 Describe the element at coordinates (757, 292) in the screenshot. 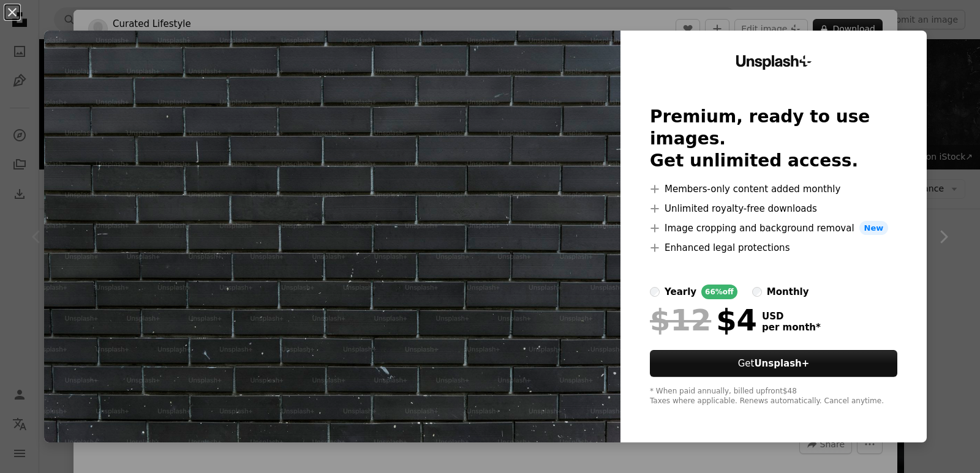

I see `input: monthly` at that location.